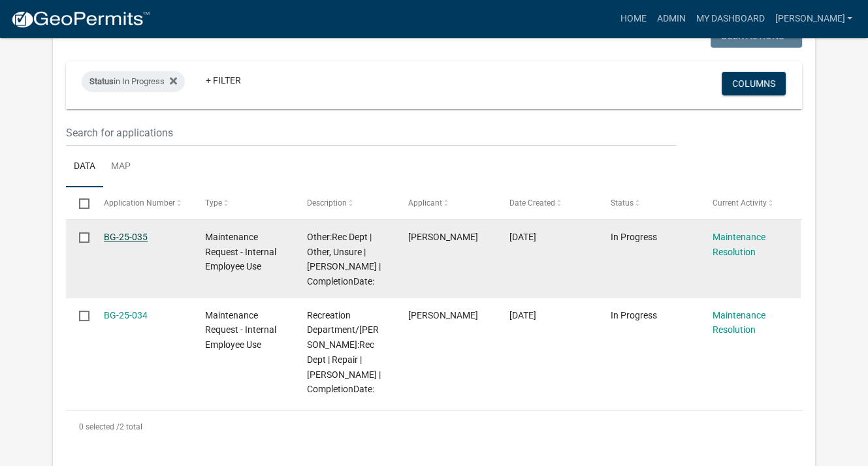 The image size is (868, 466). What do you see at coordinates (139, 203) in the screenshot?
I see `span: Application Number` at bounding box center [139, 203].